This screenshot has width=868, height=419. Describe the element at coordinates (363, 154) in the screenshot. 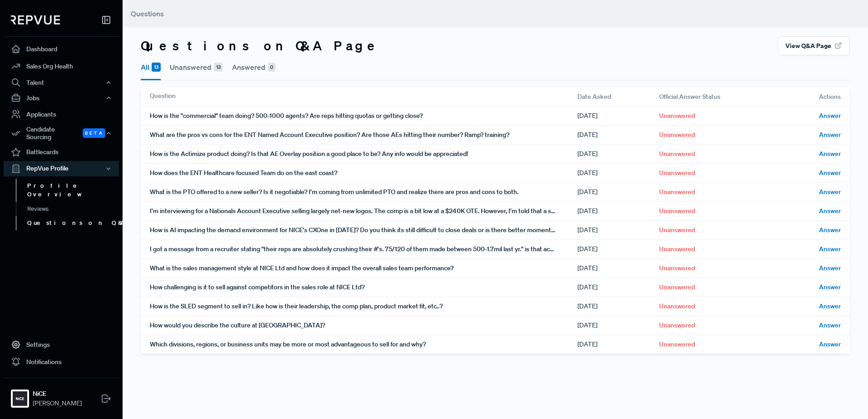

I see `div: How is the Actimize product doing? Is that AE Overlay position a good place to be? Any info would...` at that location.